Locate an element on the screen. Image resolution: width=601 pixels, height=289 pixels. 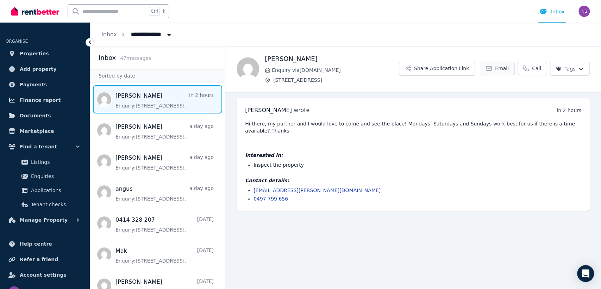
a: Help centre is located at coordinates (45, 244).